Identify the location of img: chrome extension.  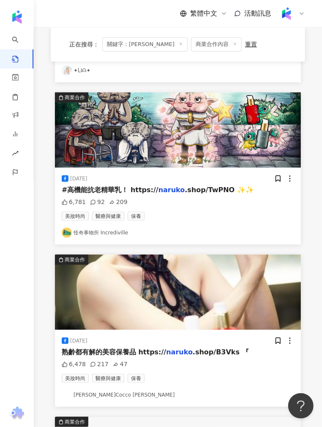
(17, 413).